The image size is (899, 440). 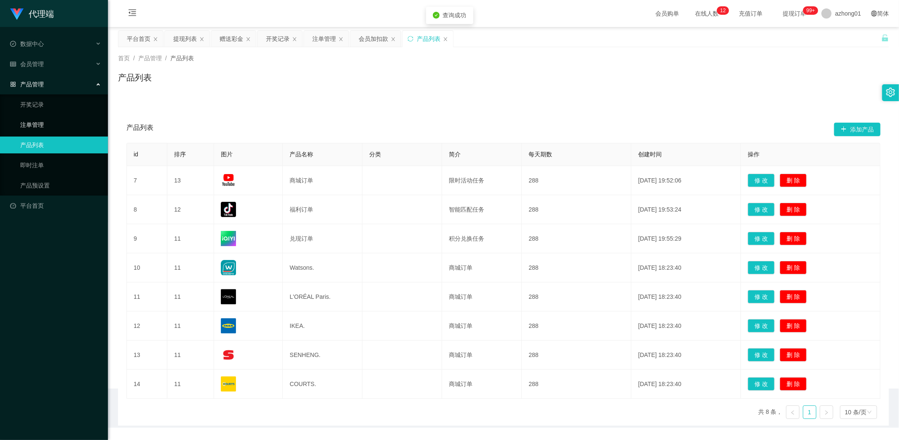 I want to click on td: 智能匹配任务, so click(x=482, y=209).